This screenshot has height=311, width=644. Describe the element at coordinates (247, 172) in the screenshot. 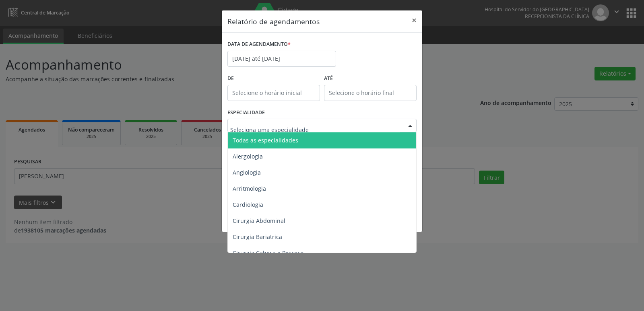

I see `span: Angiologia` at that location.